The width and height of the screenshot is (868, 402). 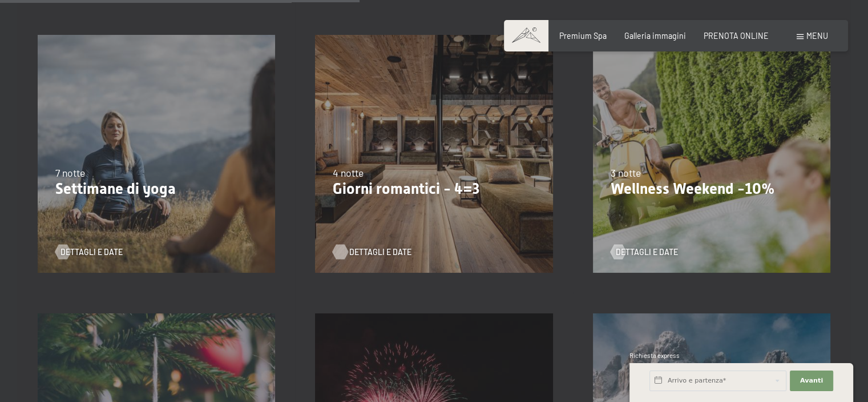 What do you see at coordinates (655, 36) in the screenshot?
I see `span: Galleria immagini` at bounding box center [655, 36].